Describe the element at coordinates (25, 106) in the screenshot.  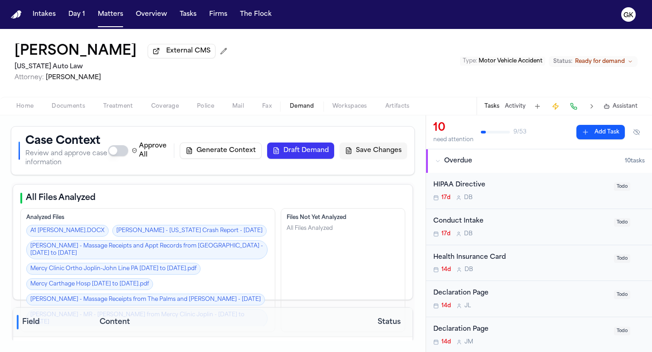
I see `span: Home` at that location.